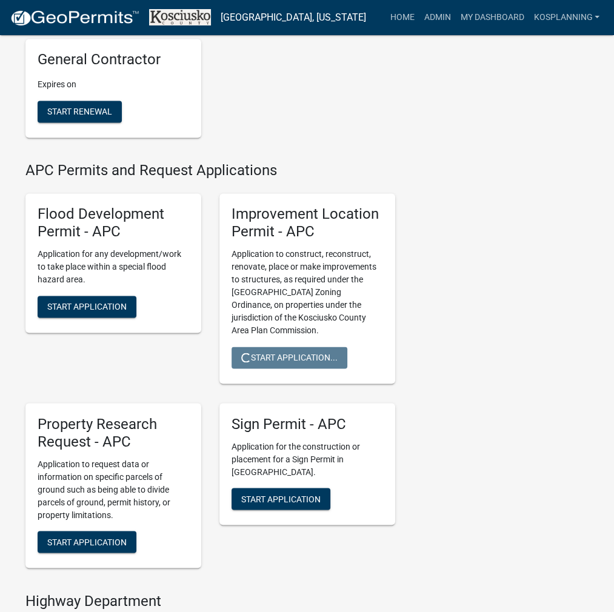  I want to click on p: Application to request data or information on specific parcels of ground such as being able to di..., so click(113, 489).